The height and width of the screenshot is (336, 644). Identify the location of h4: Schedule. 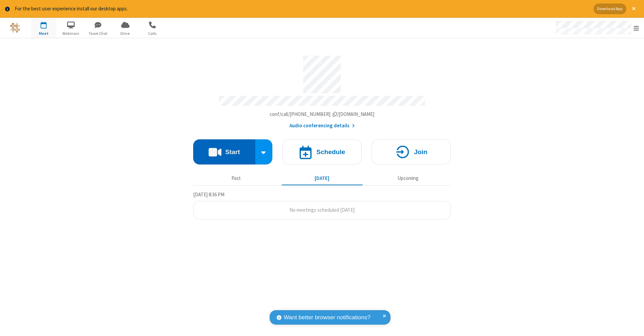
(331, 152).